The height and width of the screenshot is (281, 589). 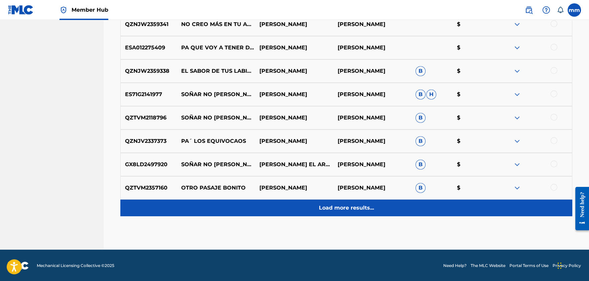 I want to click on p: QZTVM2357160, so click(x=149, y=188).